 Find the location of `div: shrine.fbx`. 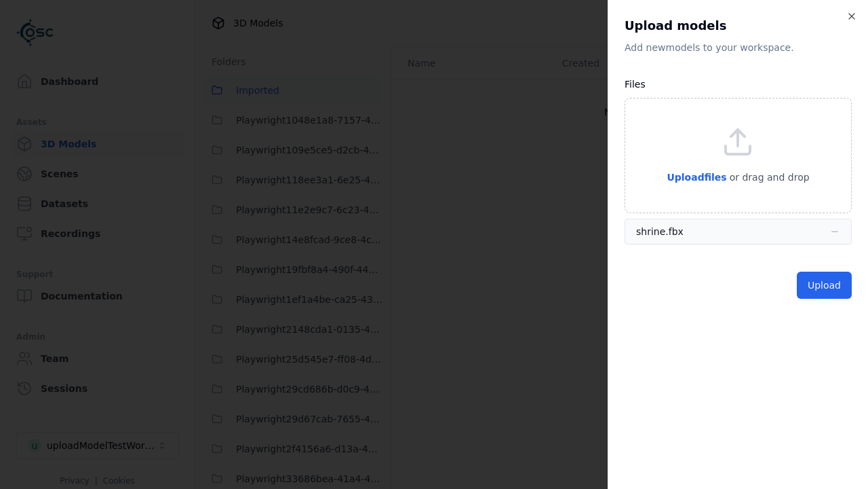

div: shrine.fbx is located at coordinates (660, 231).